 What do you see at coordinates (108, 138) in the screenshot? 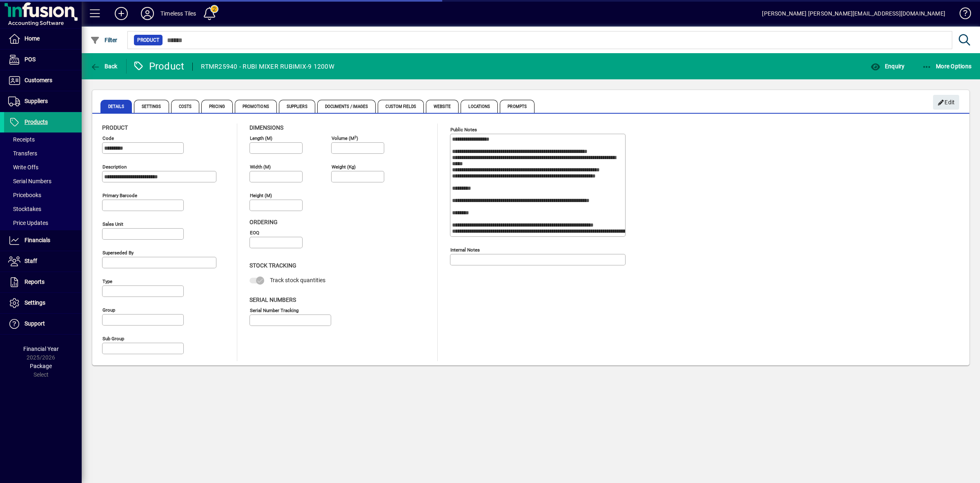
I see `mat-label: Code` at bounding box center [108, 138].